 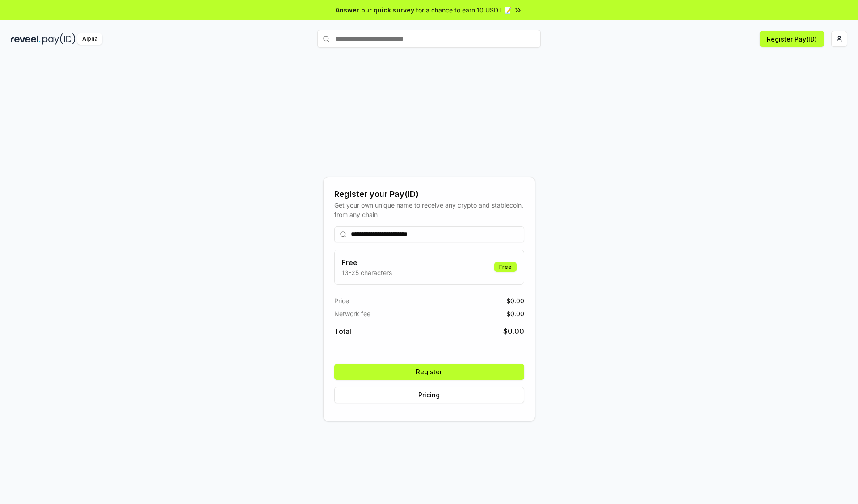 What do you see at coordinates (367, 262) in the screenshot?
I see `h3: Free` at bounding box center [367, 262].